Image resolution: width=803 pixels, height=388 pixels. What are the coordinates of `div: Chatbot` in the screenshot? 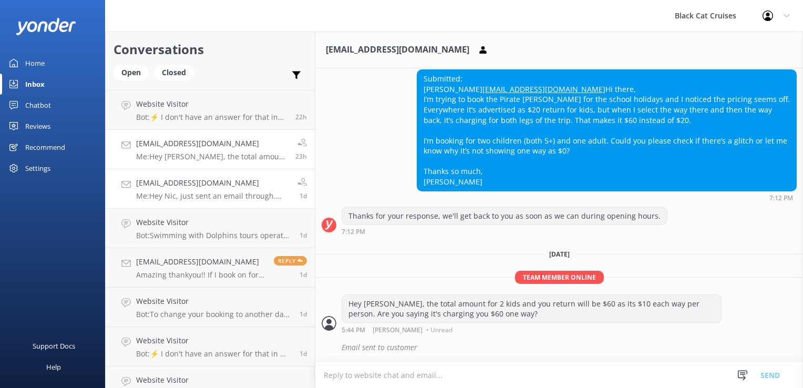 It's located at (38, 105).